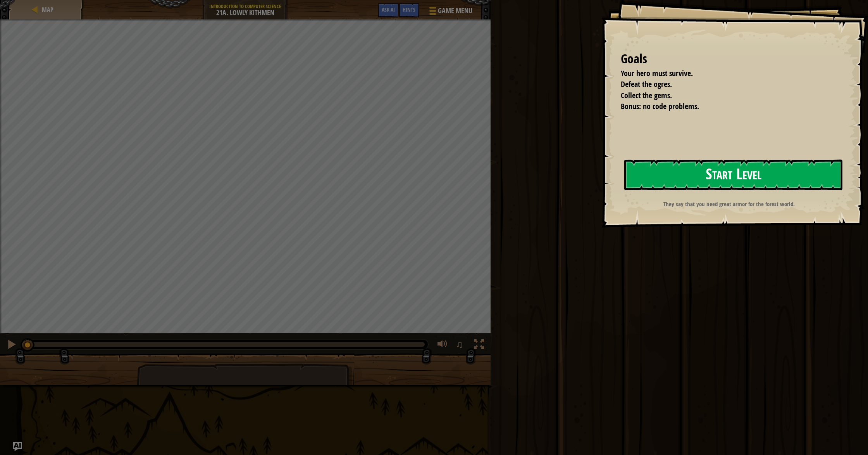 The width and height of the screenshot is (868, 455). What do you see at coordinates (47, 10) in the screenshot?
I see `a: Map` at bounding box center [47, 10].